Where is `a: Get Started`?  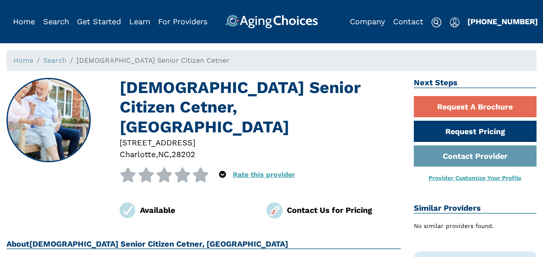 a: Get Started is located at coordinates (99, 21).